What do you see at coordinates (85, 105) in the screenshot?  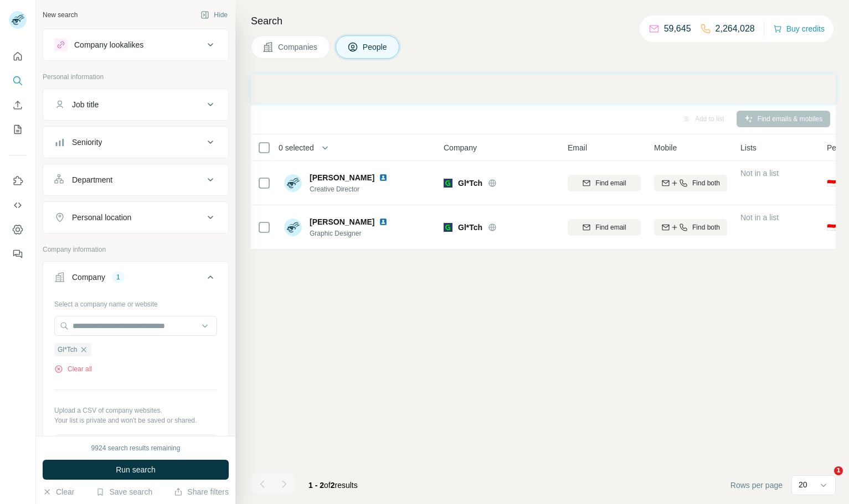 I see `div: Job title` at bounding box center [85, 105].